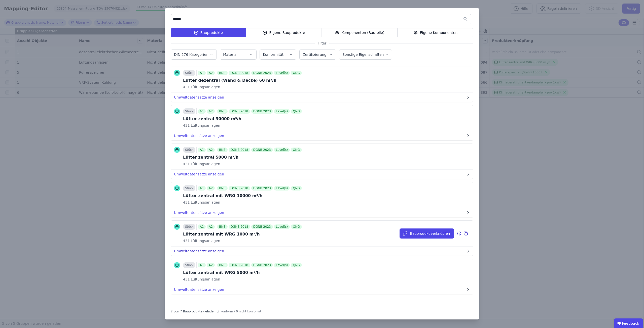 The image size is (644, 328). Describe the element at coordinates (322, 43) in the screenshot. I see `span: Filter` at that location.